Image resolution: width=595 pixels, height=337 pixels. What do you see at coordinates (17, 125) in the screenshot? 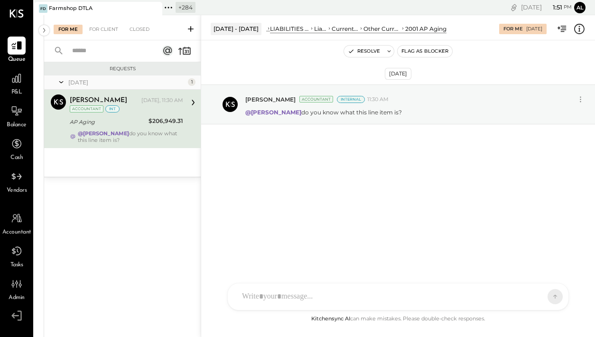
I see `span: Balance` at bounding box center [17, 125].